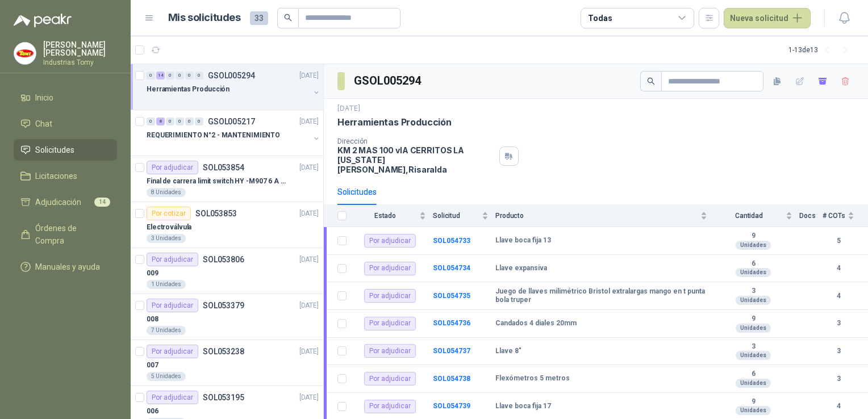  Describe the element at coordinates (44, 124) in the screenshot. I see `span: Chat` at that location.